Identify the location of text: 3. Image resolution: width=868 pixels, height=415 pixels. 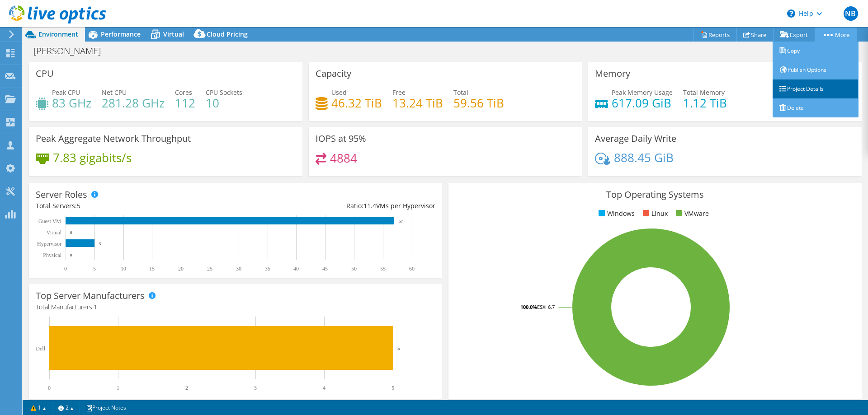
(255, 388).